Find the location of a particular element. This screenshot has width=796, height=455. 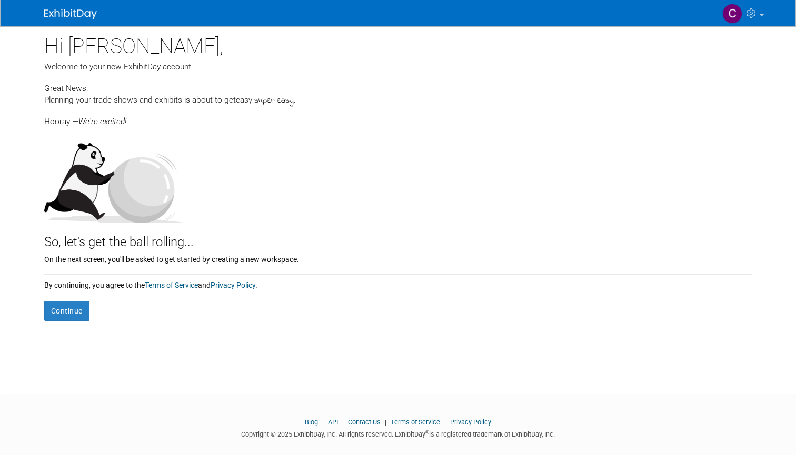

div: Planning your trade shows and exhibits is about to get . is located at coordinates (398, 101).